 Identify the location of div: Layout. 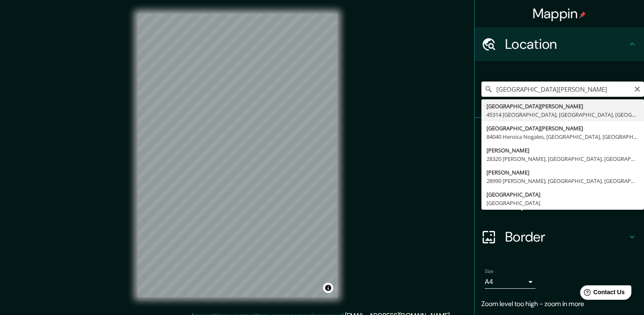
(560, 203).